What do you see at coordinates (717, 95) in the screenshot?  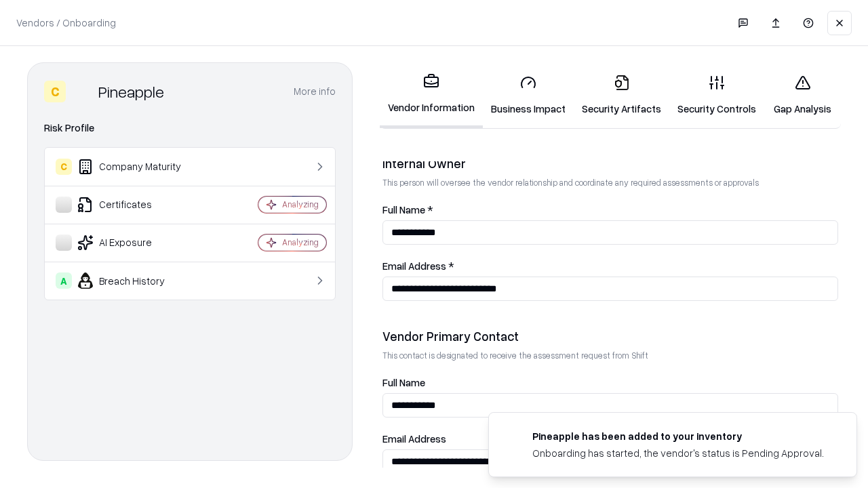 I see `a: Security Controls` at bounding box center [717, 95].